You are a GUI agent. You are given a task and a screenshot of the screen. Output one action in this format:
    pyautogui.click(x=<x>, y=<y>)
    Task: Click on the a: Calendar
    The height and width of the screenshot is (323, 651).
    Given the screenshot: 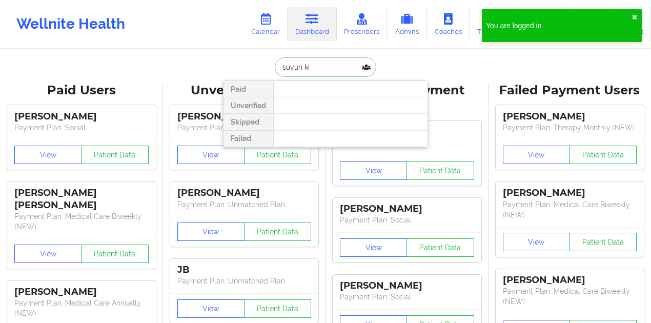 What is the action you would take?
    pyautogui.click(x=265, y=24)
    